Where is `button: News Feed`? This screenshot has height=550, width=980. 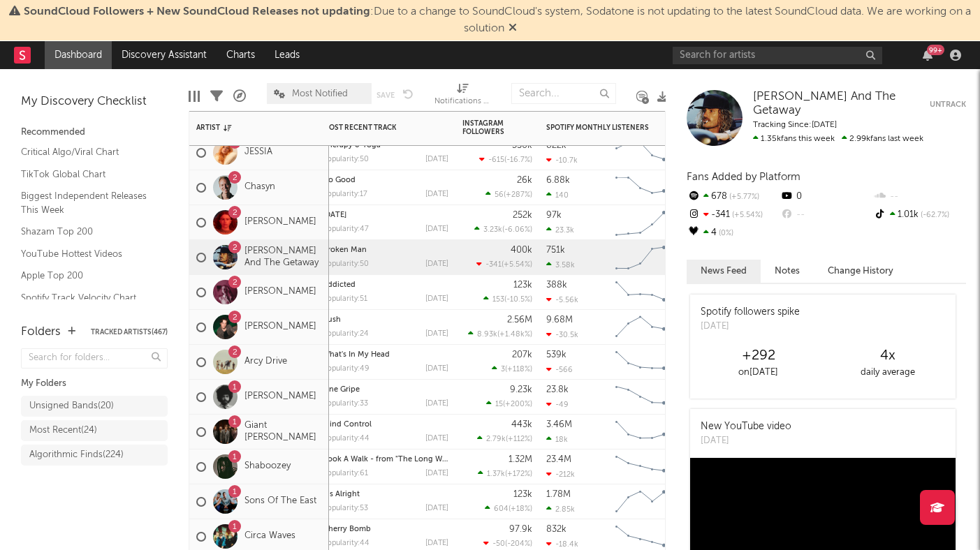 button: News Feed is located at coordinates (724, 271).